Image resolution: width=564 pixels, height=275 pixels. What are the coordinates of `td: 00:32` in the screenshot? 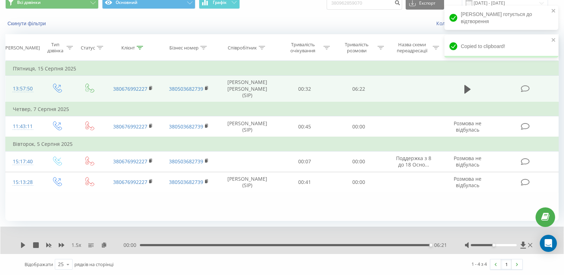 It's located at (304, 89).